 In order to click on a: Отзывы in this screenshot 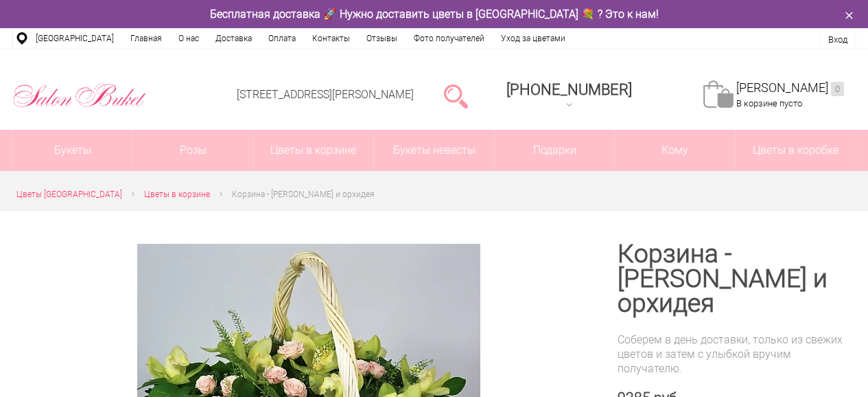, I will do `click(382, 39)`.